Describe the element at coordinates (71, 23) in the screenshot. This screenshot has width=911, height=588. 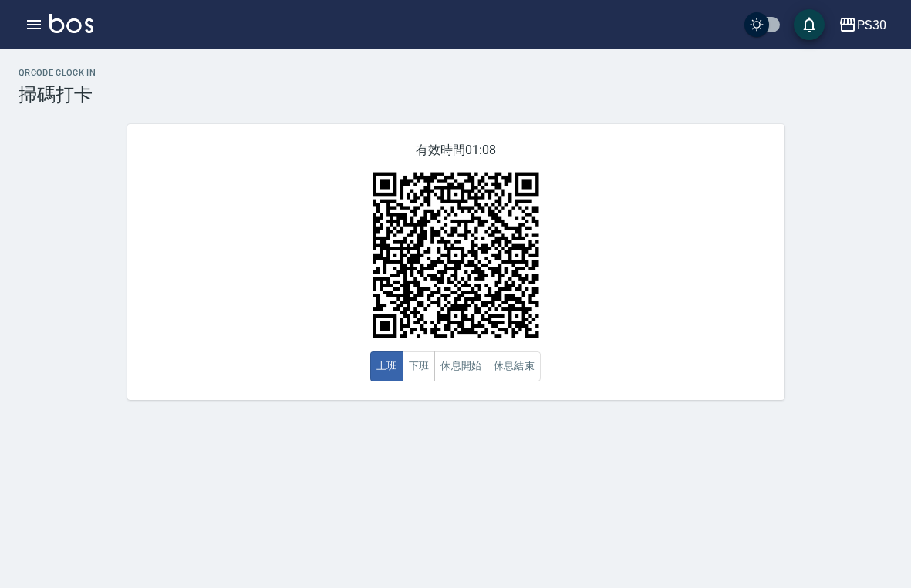
I see `img: Logo` at that location.